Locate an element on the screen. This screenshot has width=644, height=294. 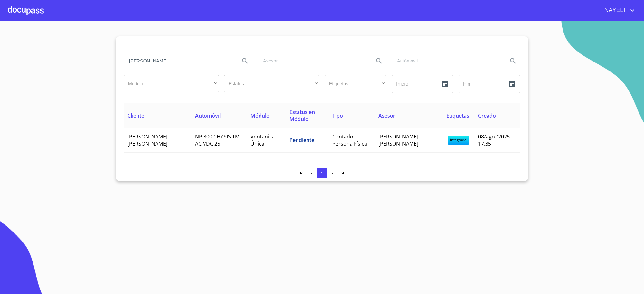
span: Estatus en Módulo is located at coordinates (302, 115).